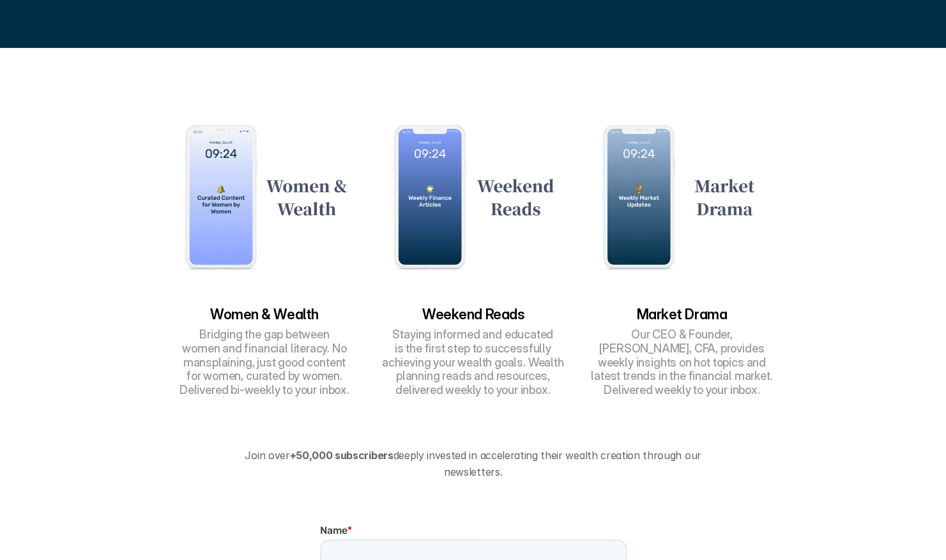  What do you see at coordinates (55, 147) in the screenshot?
I see `span: Women & Wealth` at bounding box center [55, 147].